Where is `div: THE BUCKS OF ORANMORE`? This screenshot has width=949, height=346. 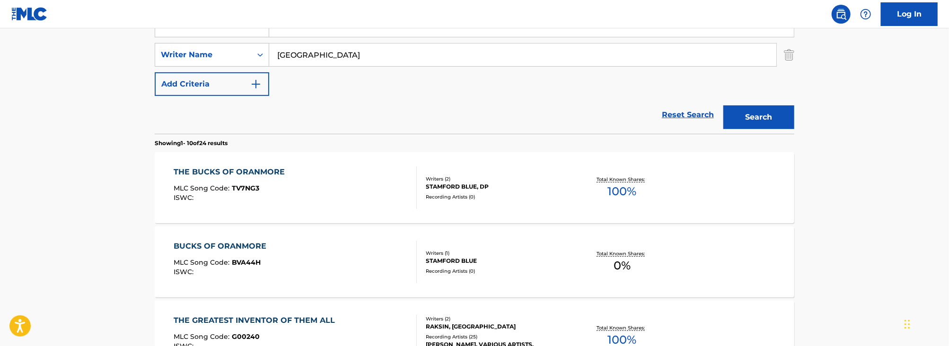 div: THE BUCKS OF ORANMORE is located at coordinates (232, 172).